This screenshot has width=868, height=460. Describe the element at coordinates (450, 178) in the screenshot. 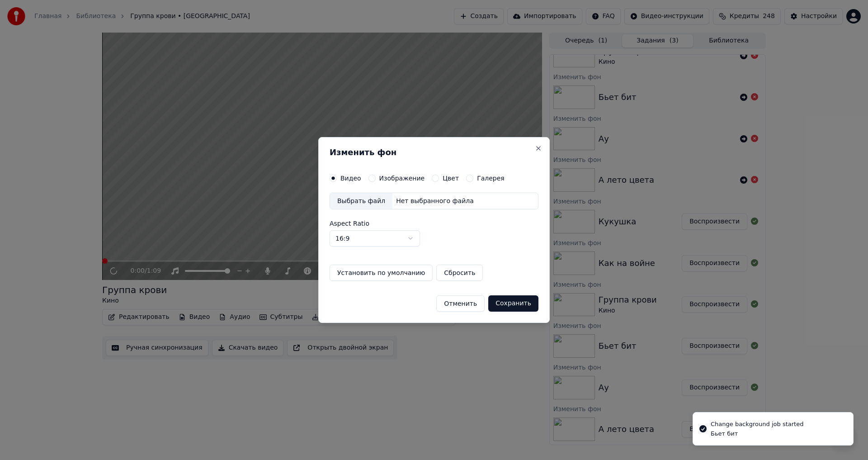

I see `label: Цвет` at that location.